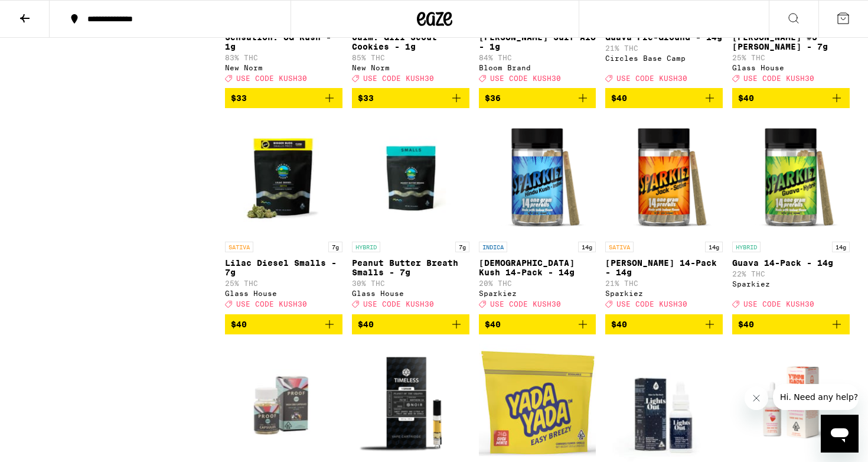 The width and height of the screenshot is (868, 462). Describe the element at coordinates (537, 68) in the screenshot. I see `div: Bloom Brand` at that location.